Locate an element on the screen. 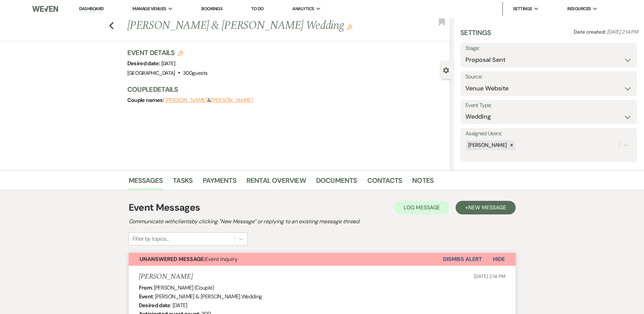 The height and width of the screenshot is (314, 644). a: Payments is located at coordinates (219, 182).